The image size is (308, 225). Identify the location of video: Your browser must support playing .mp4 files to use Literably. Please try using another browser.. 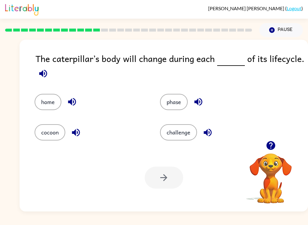
(271, 174).